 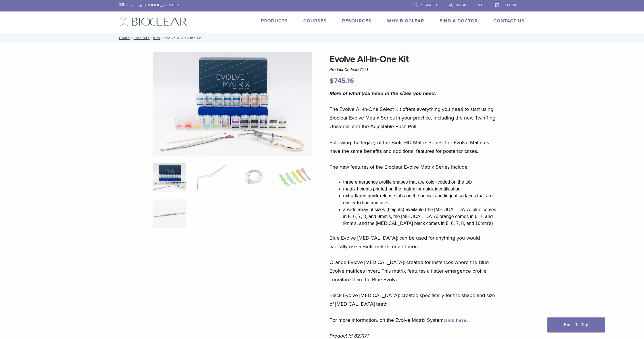 I want to click on a: Resources, so click(x=357, y=21).